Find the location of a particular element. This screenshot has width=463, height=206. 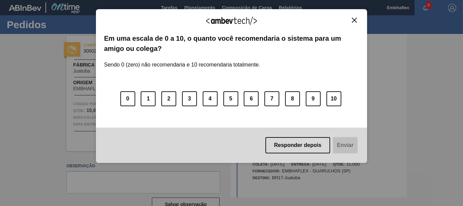

button: Responder depois is located at coordinates (298, 145).